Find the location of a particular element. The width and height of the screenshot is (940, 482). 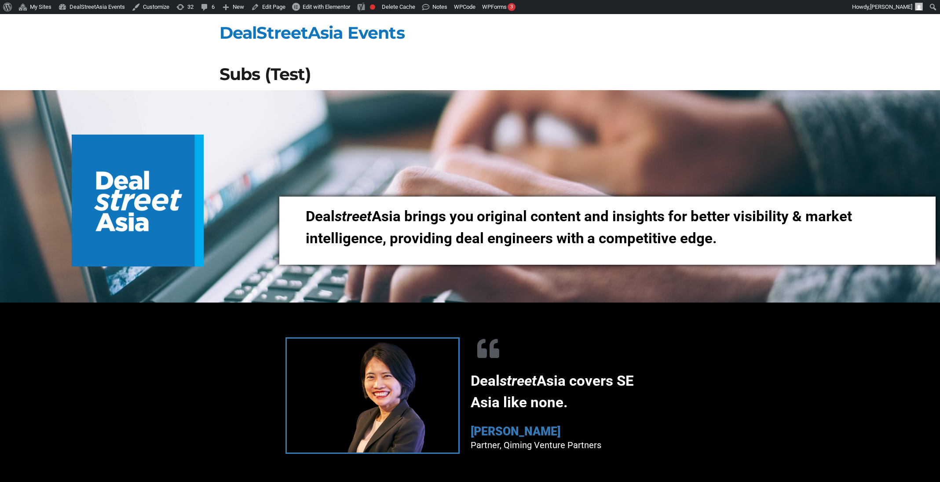

span: Edit with Elementor is located at coordinates (326, 7).